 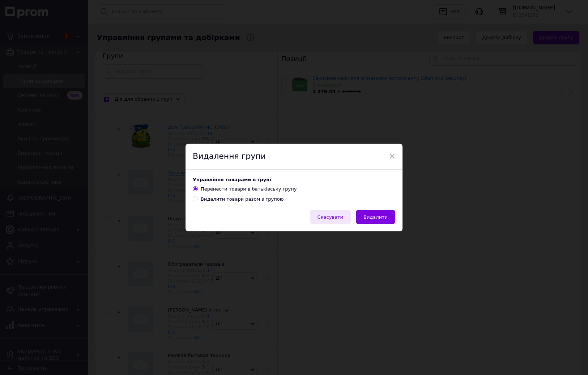 I want to click on span: Скасувати, so click(x=330, y=217).